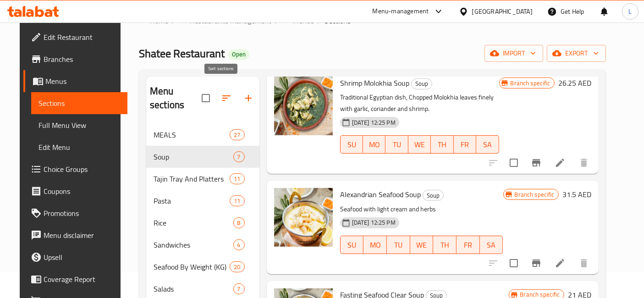  Describe the element at coordinates (81, 257) in the screenshot. I see `span: Upsell` at that location.